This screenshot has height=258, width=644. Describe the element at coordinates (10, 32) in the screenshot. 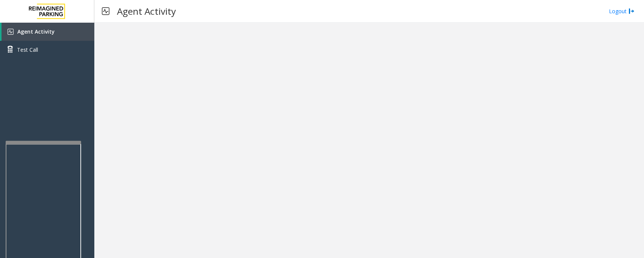

I see `img: 'icon'` at that location.